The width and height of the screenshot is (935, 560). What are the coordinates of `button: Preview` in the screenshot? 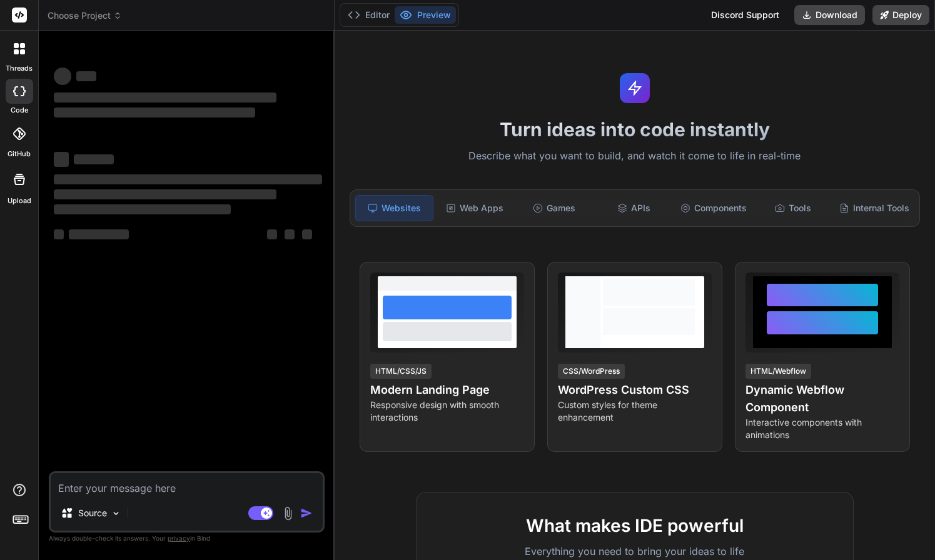 It's located at (425, 15).